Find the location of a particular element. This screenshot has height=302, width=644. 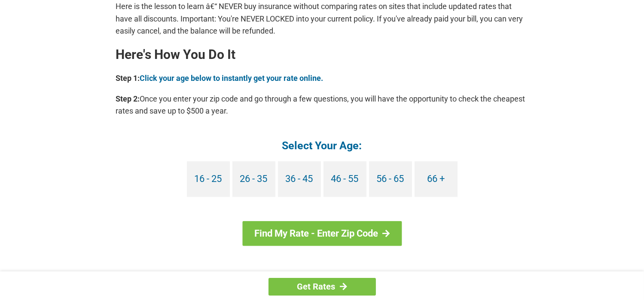

h2: Here's How You Do It is located at coordinates (322, 55).